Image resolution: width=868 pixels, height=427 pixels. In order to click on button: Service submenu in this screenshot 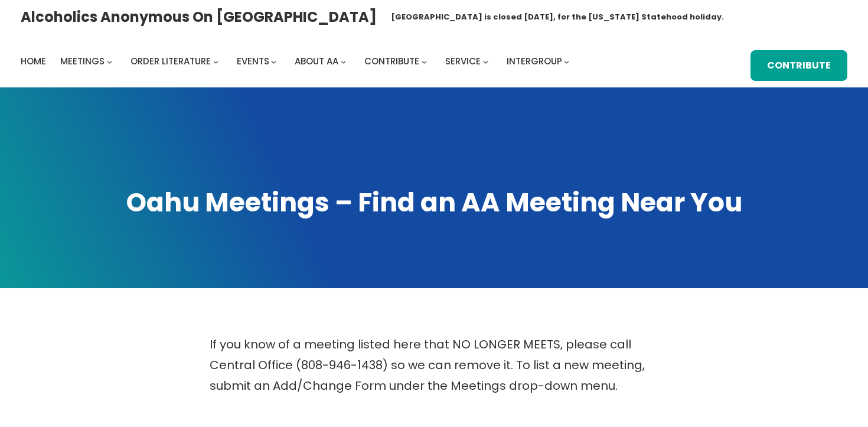, I will do `click(485, 61)`.